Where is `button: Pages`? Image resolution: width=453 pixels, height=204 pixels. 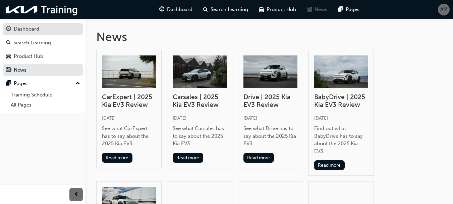
button: Pages is located at coordinates (43, 83).